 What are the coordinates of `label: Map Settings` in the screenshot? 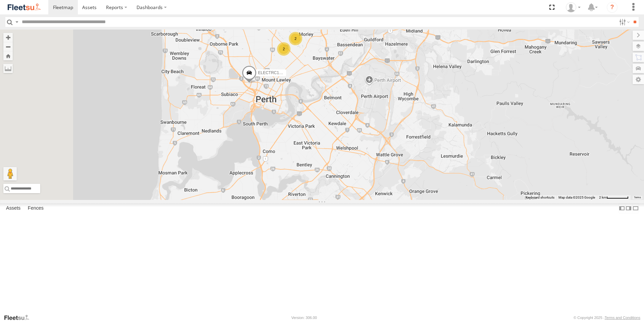 It's located at (638, 80).